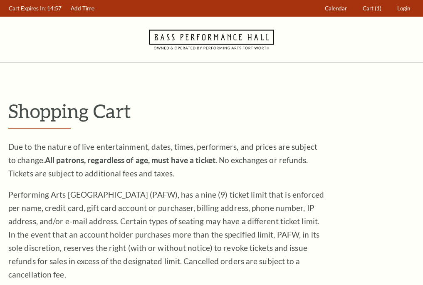 The height and width of the screenshot is (285, 423). Describe the element at coordinates (211, 111) in the screenshot. I see `p: Shopping Cart` at that location.